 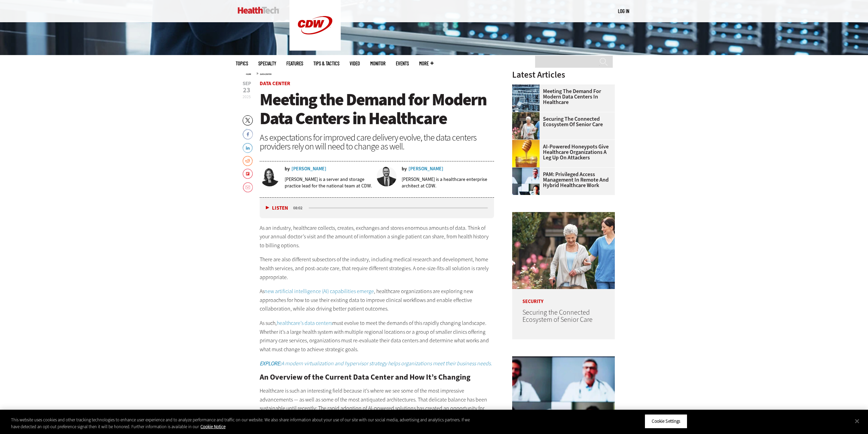 I want to click on a: Log in, so click(x=623, y=11).